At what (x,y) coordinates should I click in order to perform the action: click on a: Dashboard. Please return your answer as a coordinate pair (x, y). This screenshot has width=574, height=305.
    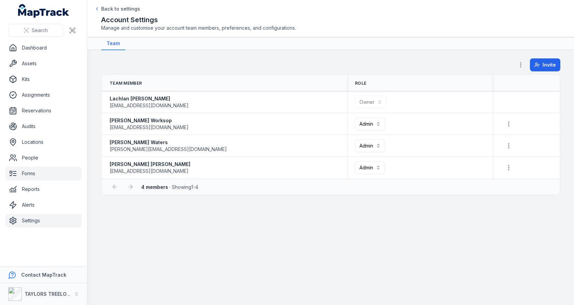
    Looking at the image, I should click on (43, 48).